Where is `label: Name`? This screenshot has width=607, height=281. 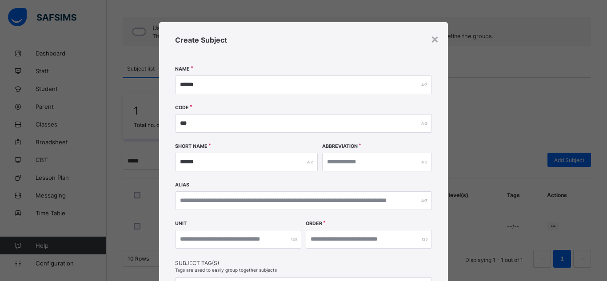 label: Name is located at coordinates (182, 69).